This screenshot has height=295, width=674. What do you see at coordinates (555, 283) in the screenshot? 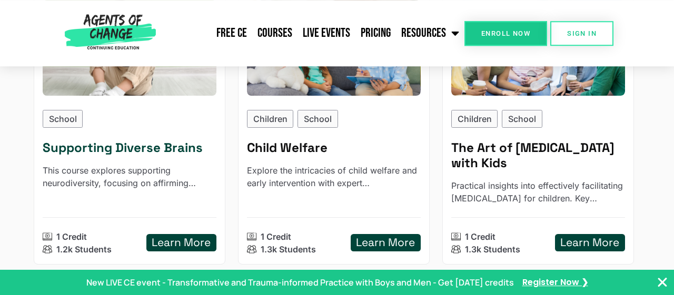
I see `a: Register Now ❯` at bounding box center [555, 283].